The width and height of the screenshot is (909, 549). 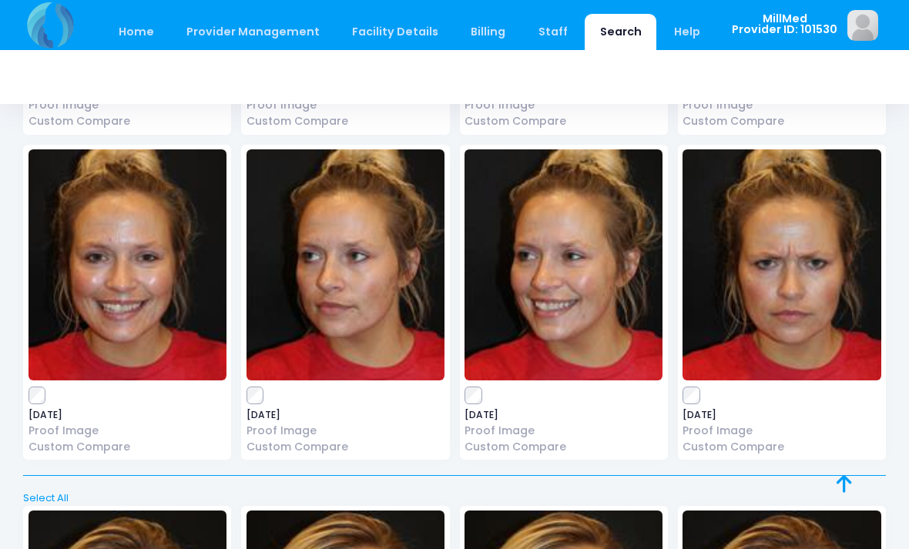 I want to click on a: Provider Management, so click(x=253, y=32).